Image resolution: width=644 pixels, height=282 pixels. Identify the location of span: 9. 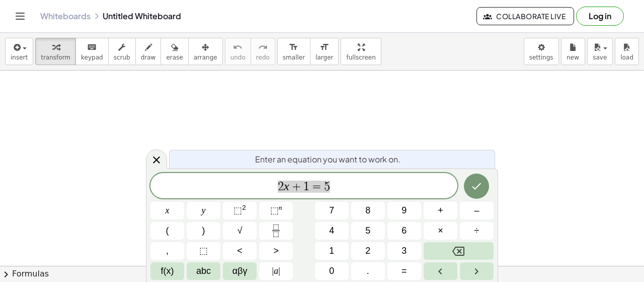
(404, 210).